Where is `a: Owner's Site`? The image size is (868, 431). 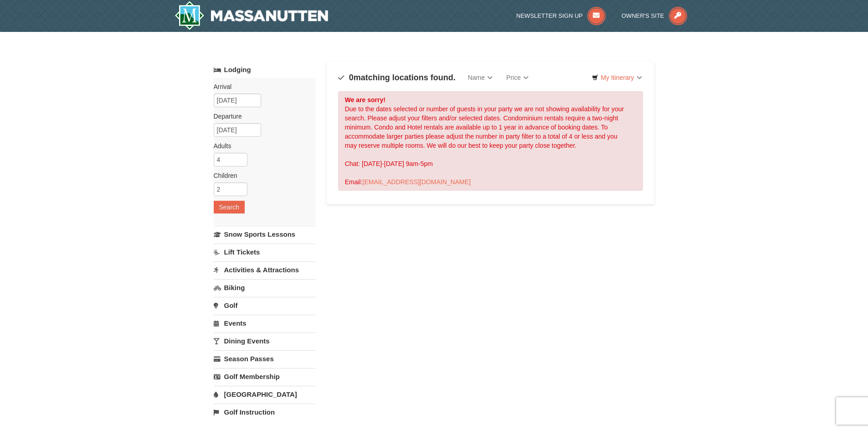
a: Owner's Site is located at coordinates (654, 15).